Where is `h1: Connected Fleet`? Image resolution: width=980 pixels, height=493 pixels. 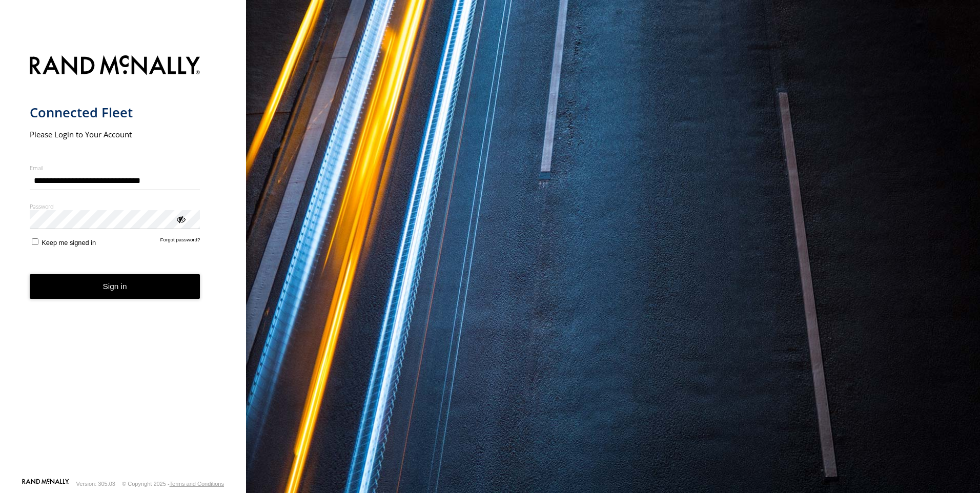
h1: Connected Fleet is located at coordinates (115, 112).